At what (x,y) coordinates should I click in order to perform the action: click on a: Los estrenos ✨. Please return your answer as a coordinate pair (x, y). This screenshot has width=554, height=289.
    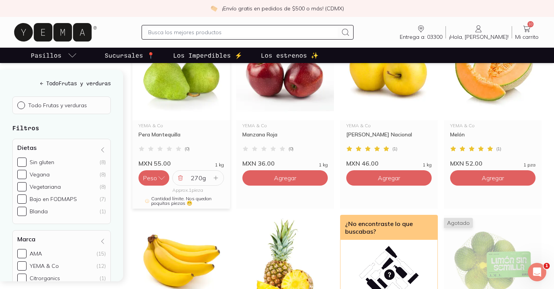
    Looking at the image, I should click on (289, 55).